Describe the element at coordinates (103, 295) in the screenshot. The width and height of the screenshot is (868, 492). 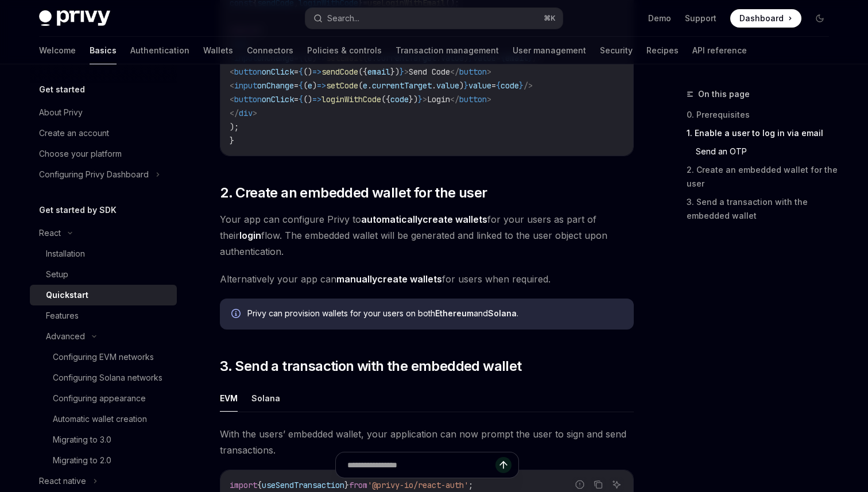
I see `a: Quickstart` at that location.